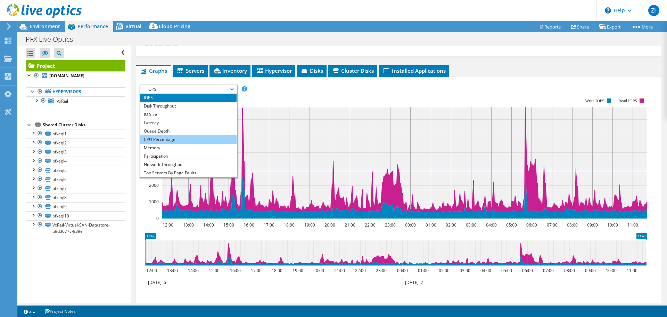  I want to click on text: 21:00, so click(340, 270).